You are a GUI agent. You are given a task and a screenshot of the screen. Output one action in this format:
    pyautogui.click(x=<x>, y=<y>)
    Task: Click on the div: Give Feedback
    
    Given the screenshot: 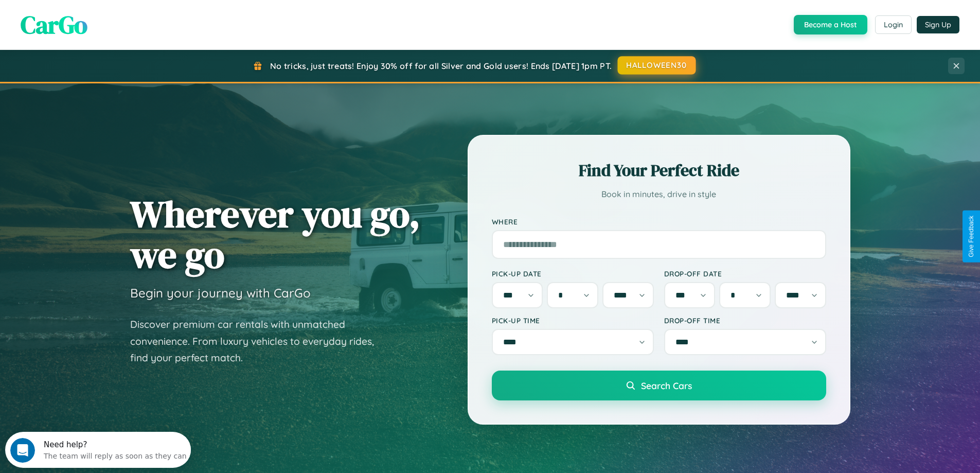 What is the action you would take?
    pyautogui.click(x=971, y=236)
    